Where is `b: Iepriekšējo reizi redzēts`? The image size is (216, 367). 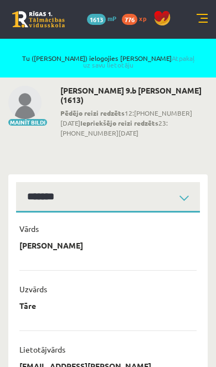
b: Iepriekšējo reizi redzēts is located at coordinates (119, 123).